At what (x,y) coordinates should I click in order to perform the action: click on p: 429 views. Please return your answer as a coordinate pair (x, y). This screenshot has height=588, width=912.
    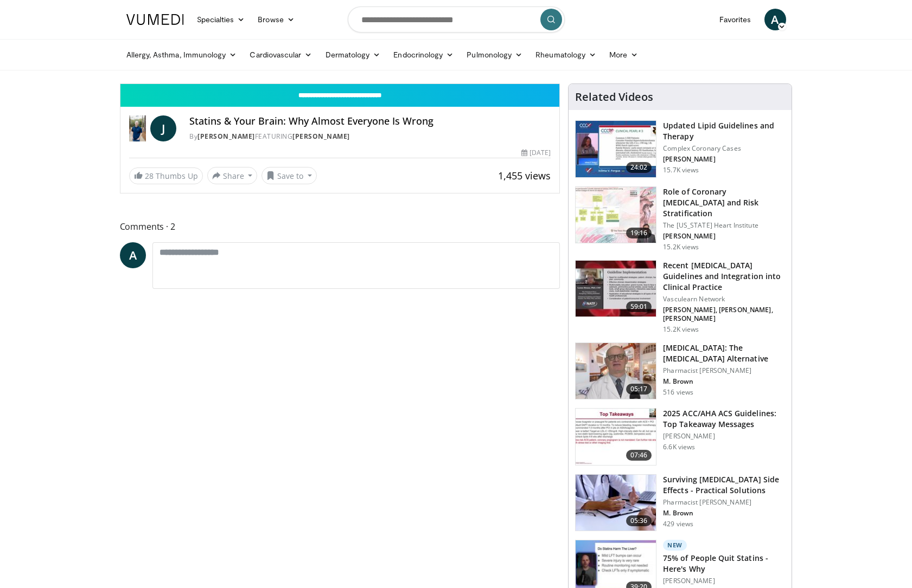
    Looking at the image, I should click on (678, 525).